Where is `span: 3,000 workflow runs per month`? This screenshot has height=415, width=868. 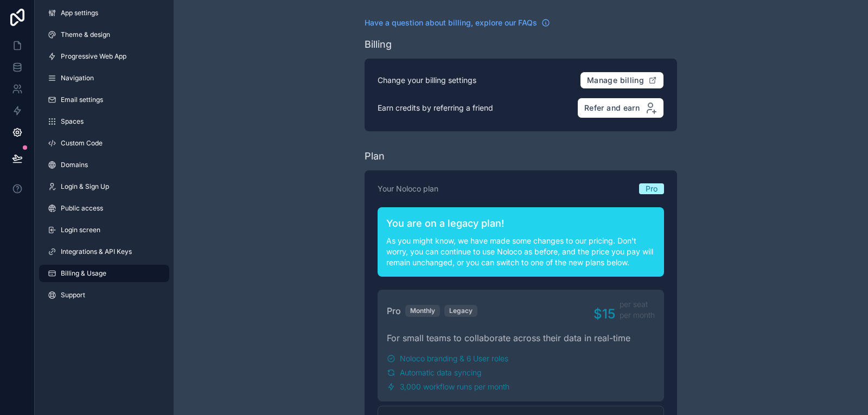 span: 3,000 workflow runs per month is located at coordinates (454, 387).